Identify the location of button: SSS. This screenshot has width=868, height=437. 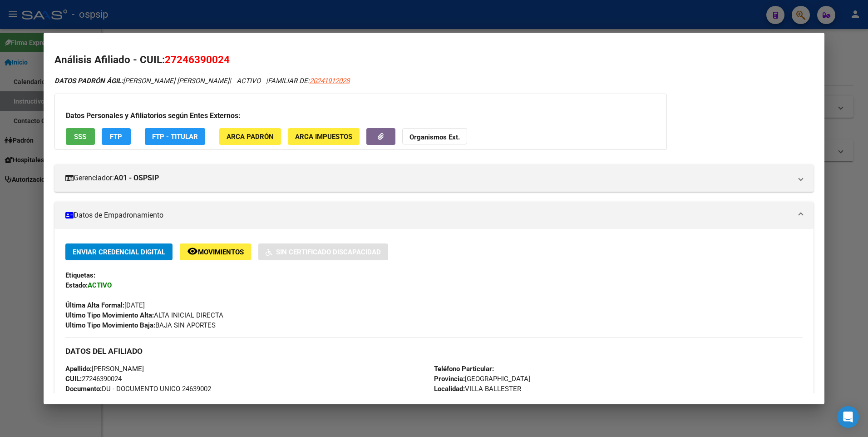
(80, 136).